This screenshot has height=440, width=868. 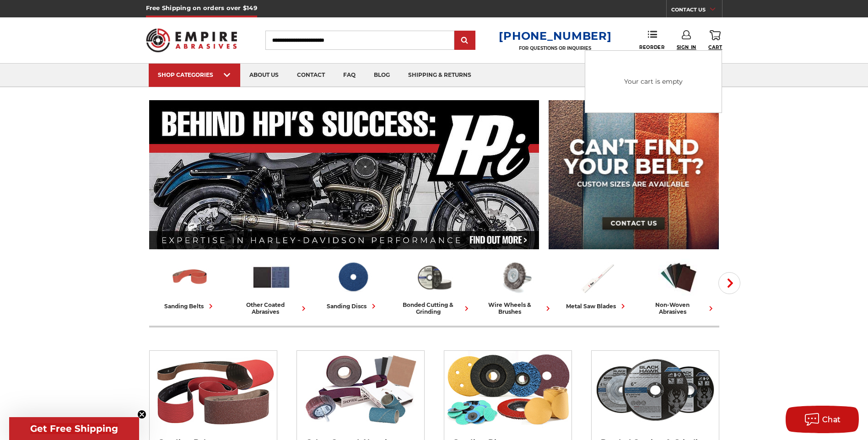 I want to click on span: Sign In, so click(x=687, y=47).